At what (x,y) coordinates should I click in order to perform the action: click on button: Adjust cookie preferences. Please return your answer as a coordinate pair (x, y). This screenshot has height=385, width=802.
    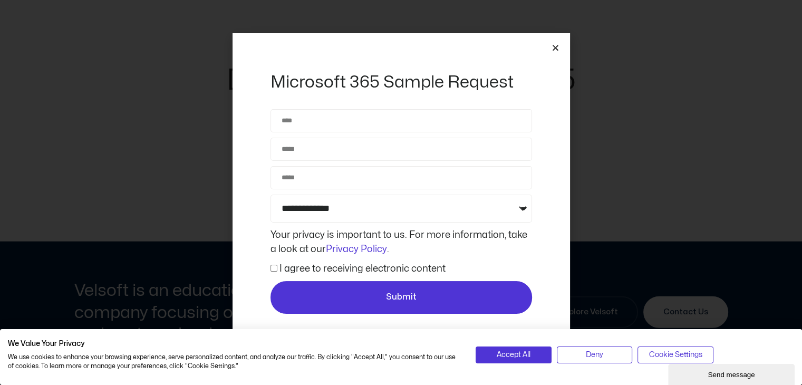
    Looking at the image, I should click on (675, 355).